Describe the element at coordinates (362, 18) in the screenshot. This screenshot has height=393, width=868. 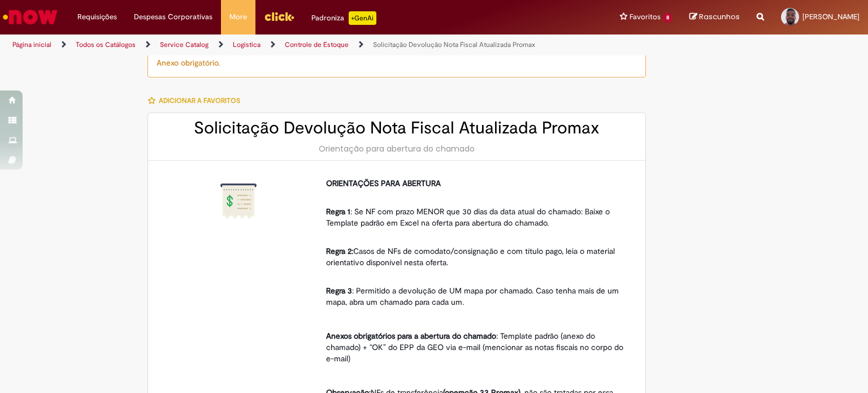
I see `p: +GenAi` at that location.